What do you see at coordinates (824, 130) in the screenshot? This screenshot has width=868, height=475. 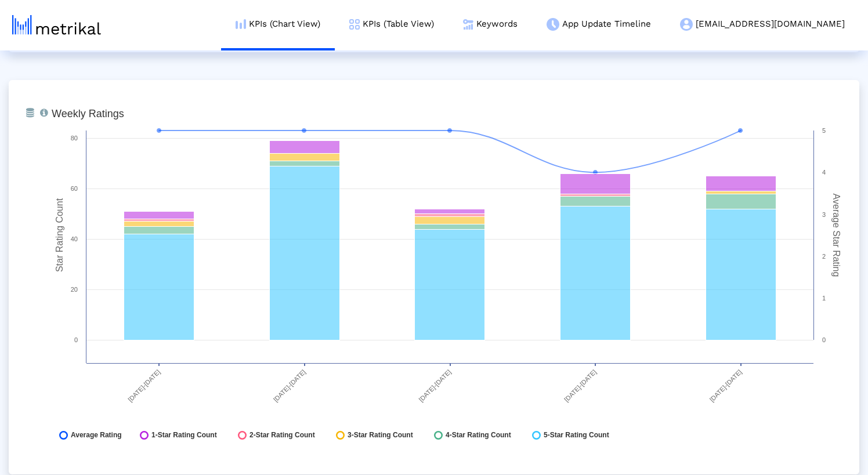 I see `text: 5` at bounding box center [824, 130].